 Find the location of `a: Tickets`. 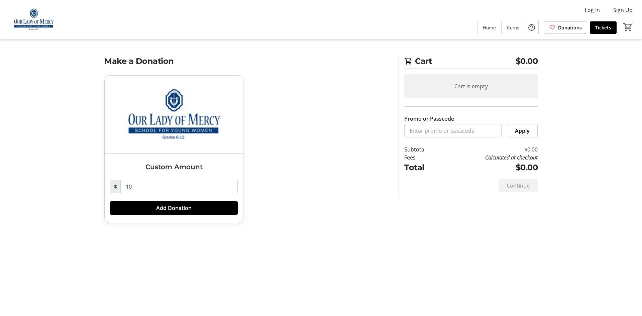

a: Tickets is located at coordinates (603, 27).